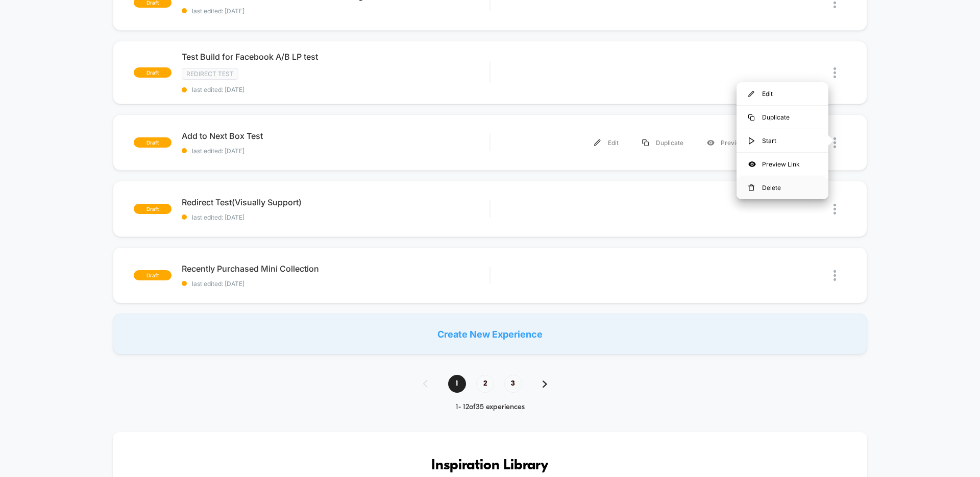  What do you see at coordinates (335, 57) in the screenshot?
I see `span: Test Build for Facebook A/B LP test` at bounding box center [335, 57].